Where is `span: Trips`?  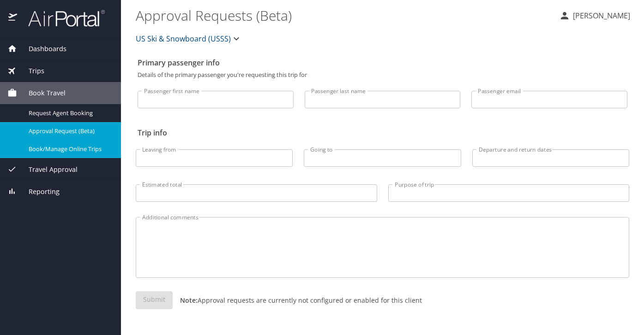
span: Trips is located at coordinates (30, 71).